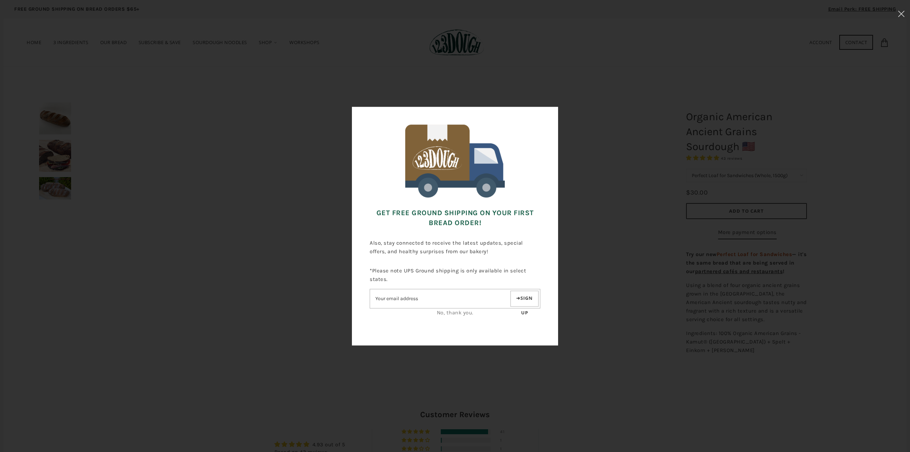  Describe the element at coordinates (439, 298) in the screenshot. I see `input: Email address` at that location.